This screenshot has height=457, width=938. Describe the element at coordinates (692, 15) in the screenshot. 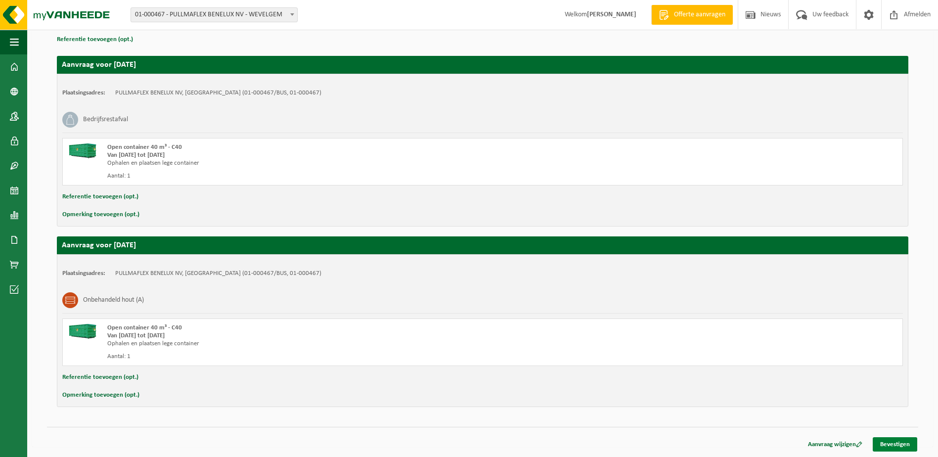

I see `a: Offerte aanvragen` at that location.